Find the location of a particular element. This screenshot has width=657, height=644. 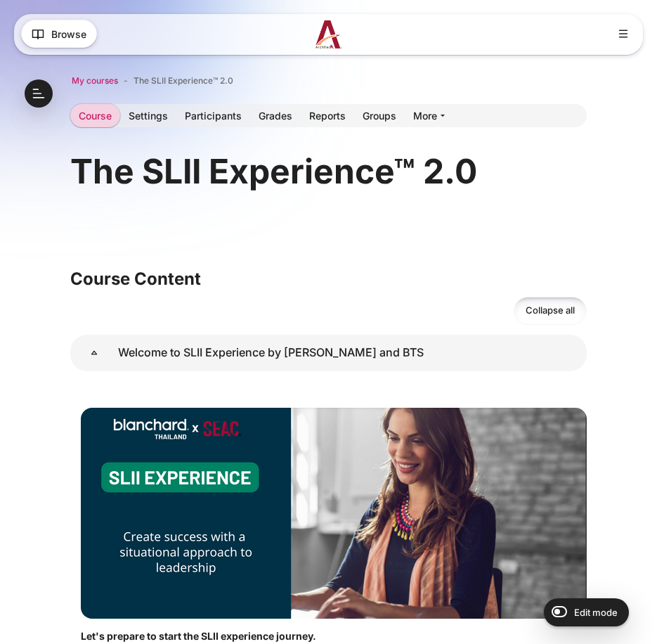

a: A12 A12 is located at coordinates (328, 34).